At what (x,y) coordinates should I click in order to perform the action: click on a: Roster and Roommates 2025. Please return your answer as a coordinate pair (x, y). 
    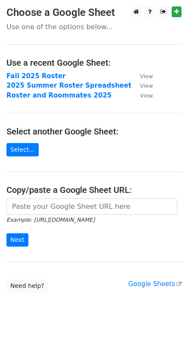
    Looking at the image, I should click on (59, 95).